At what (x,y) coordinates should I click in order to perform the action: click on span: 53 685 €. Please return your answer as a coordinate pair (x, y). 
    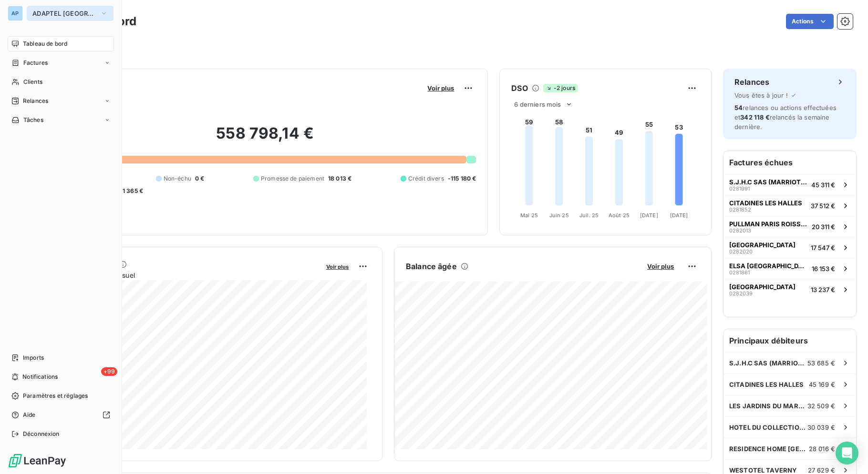
    Looking at the image, I should click on (821, 363).